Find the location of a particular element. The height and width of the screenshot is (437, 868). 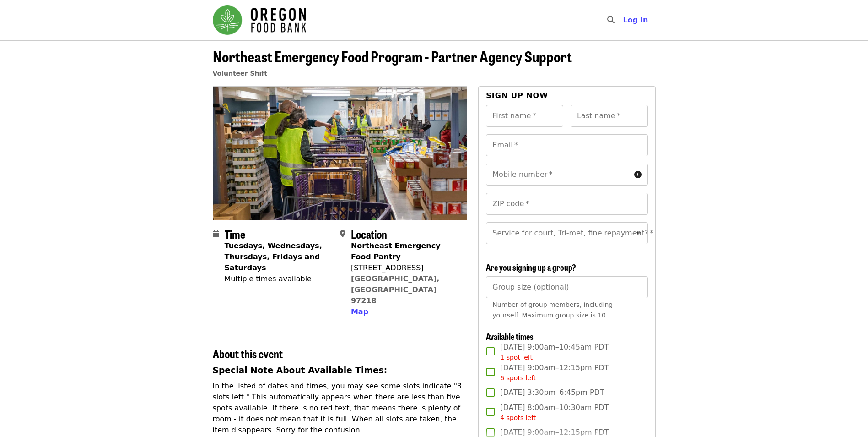

span: Location is located at coordinates (368, 234).